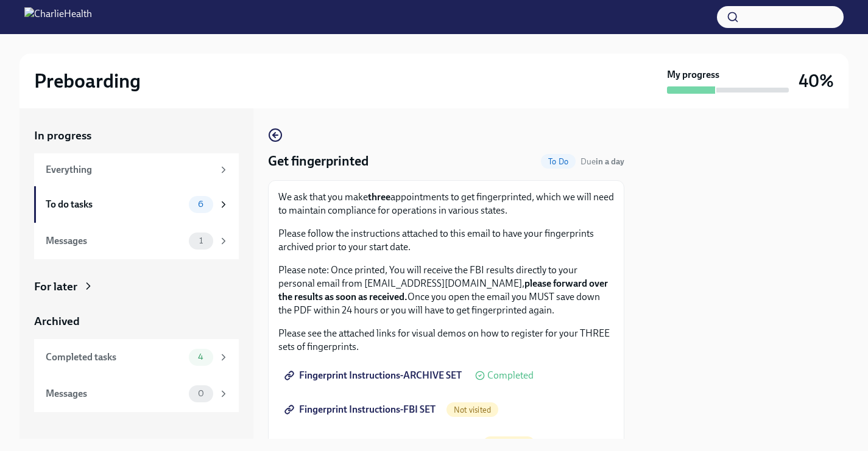 This screenshot has height=451, width=868. I want to click on a: Fingerprint Instructions-ARCHIVE SET, so click(374, 376).